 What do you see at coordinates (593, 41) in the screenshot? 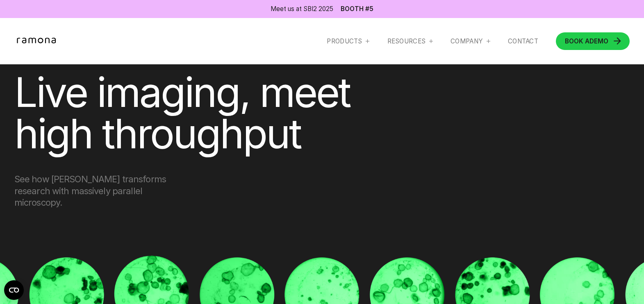
I see `a: BOOK ADEMO` at bounding box center [593, 41].